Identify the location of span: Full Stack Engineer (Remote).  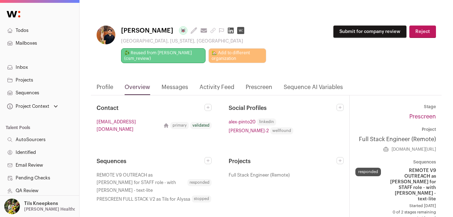
(259, 175).